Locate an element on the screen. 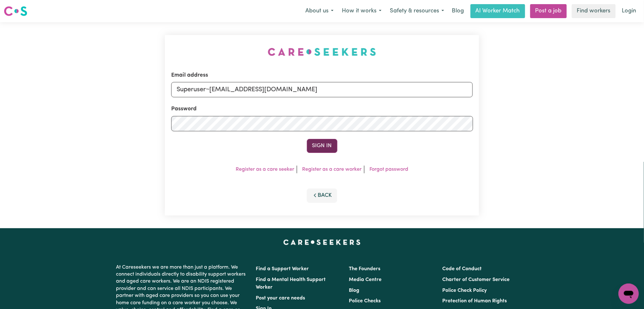  a: The Founders is located at coordinates (365, 269).